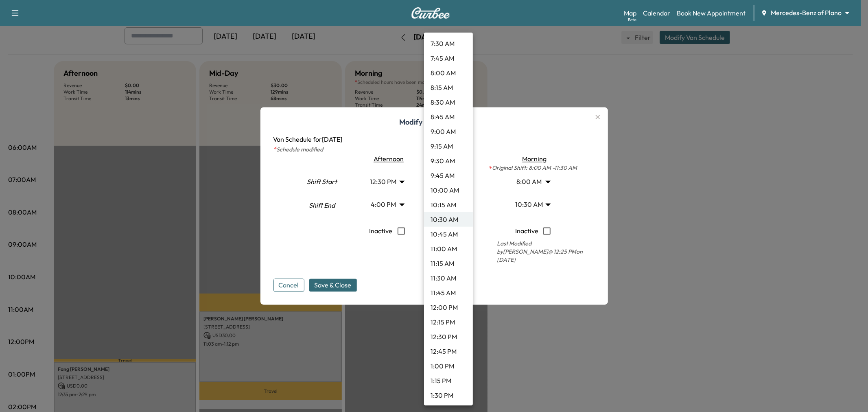  Describe the element at coordinates (448, 58) in the screenshot. I see `li: 7:45 AM` at that location.